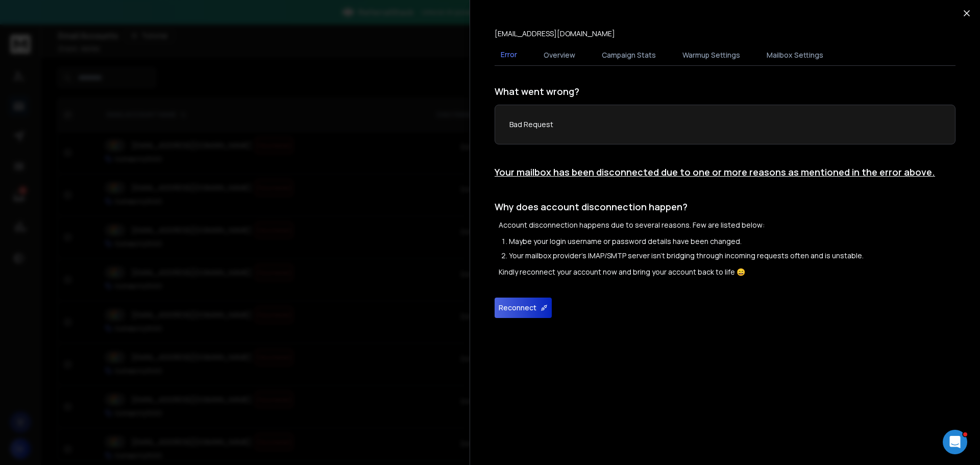  What do you see at coordinates (629, 55) in the screenshot?
I see `button: Campaign Stats` at bounding box center [629, 55].